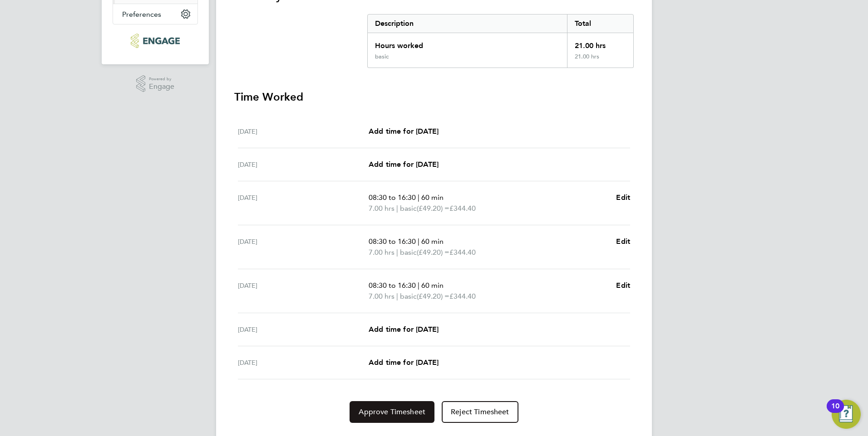 The width and height of the screenshot is (868, 436). What do you see at coordinates (161, 79) in the screenshot?
I see `span: Powered by` at bounding box center [161, 79].